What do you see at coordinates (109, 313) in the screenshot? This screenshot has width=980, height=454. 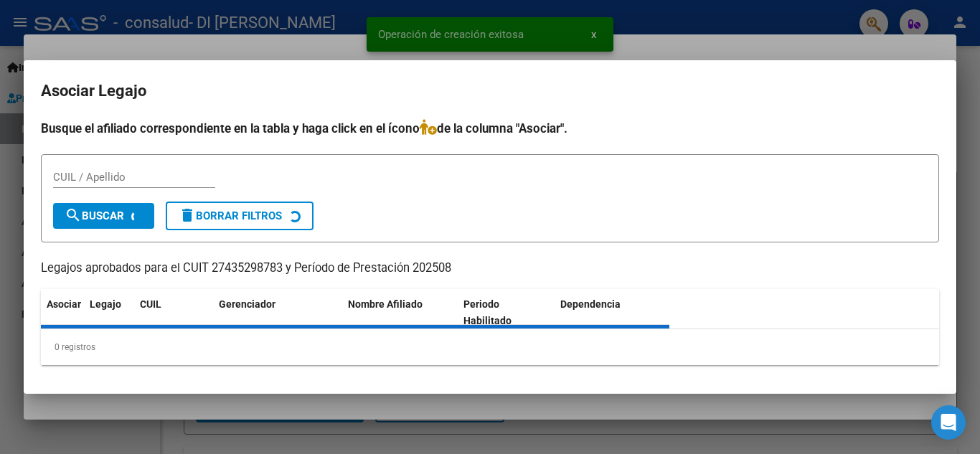 I see `datatable-header-cell: Legajo` at bounding box center [109, 313].